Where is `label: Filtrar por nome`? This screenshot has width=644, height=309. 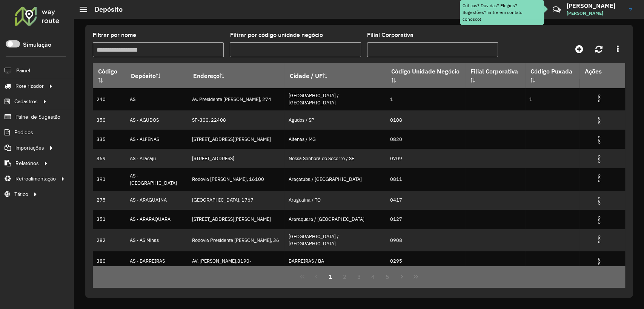
label: Filtrar por nome is located at coordinates (114, 35).